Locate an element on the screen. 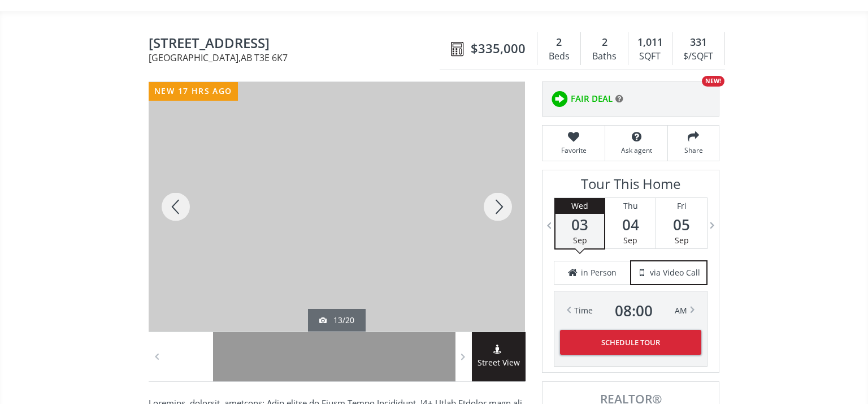 Image resolution: width=868 pixels, height=404 pixels. div: new 17 hrs ago is located at coordinates (193, 91).